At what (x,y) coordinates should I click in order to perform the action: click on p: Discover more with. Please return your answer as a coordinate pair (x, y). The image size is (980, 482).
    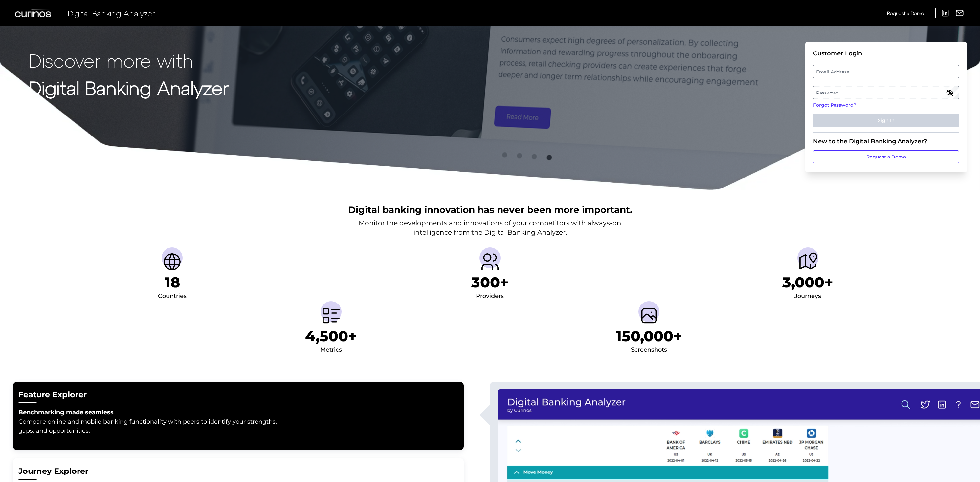
    Looking at the image, I should click on (129, 60).